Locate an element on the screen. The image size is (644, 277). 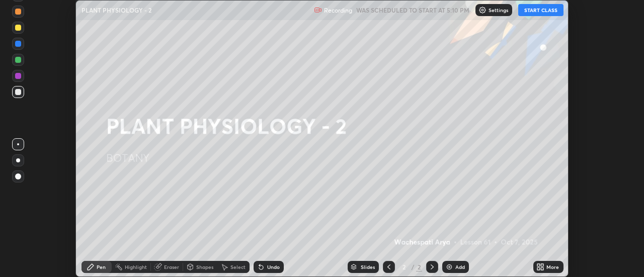
div: Highlight is located at coordinates (136, 267).